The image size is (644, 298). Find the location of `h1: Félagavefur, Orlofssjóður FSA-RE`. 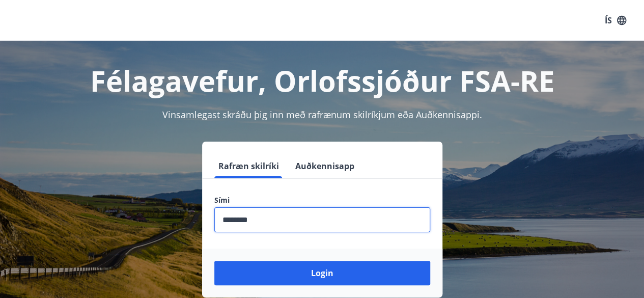

h1: Félagavefur, Orlofssjóður FSA-RE is located at coordinates (321, 81).